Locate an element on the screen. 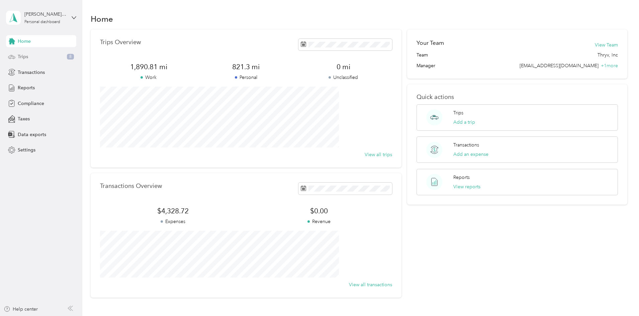  p: Trips Overview is located at coordinates (120, 42).